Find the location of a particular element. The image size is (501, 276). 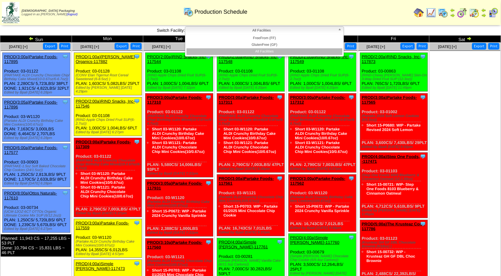

td: Sun is located at coordinates (36, 39).